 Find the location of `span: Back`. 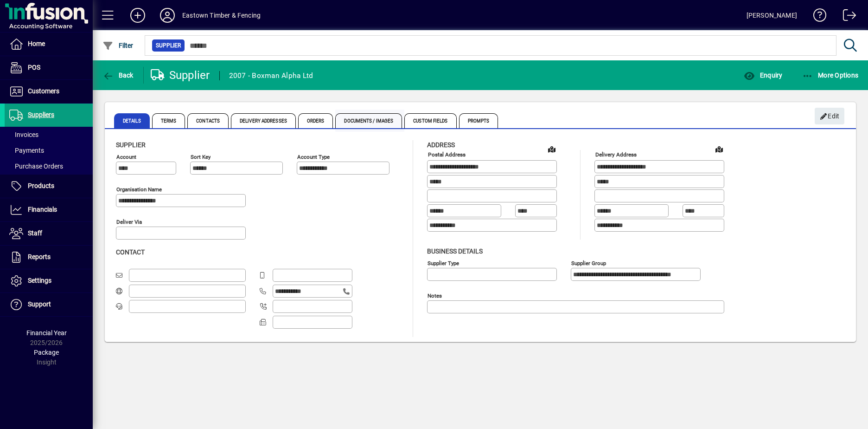

span: Back is located at coordinates (118, 75).